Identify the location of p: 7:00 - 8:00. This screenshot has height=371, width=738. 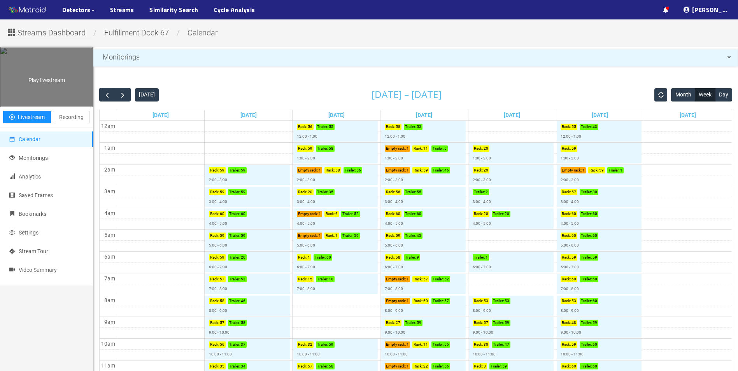
(218, 289).